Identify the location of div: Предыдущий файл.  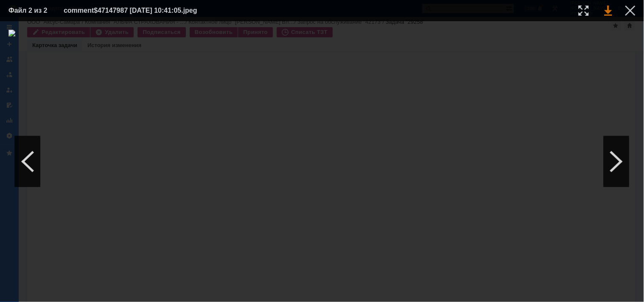
(28, 162).